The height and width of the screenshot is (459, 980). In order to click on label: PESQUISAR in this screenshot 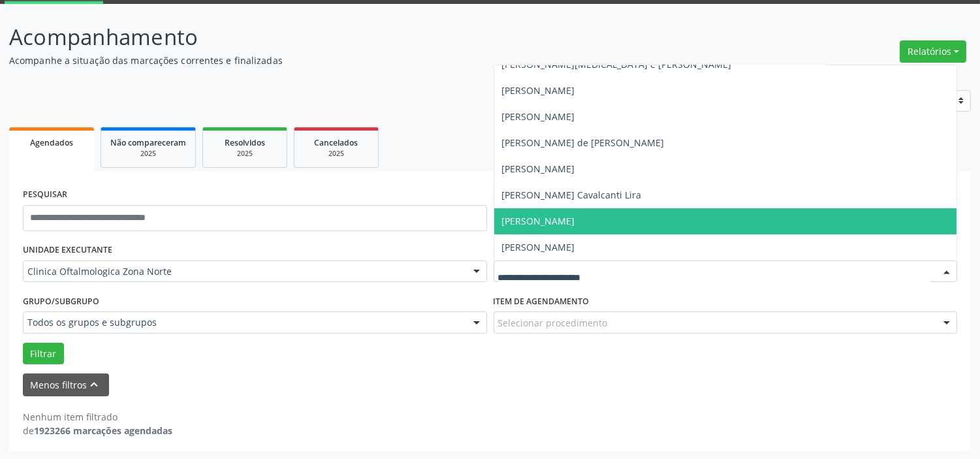, I will do `click(45, 195)`.